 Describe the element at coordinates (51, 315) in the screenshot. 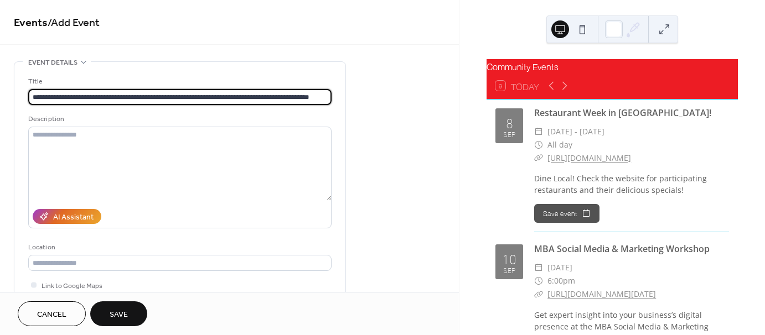

I see `span: Cancel` at that location.